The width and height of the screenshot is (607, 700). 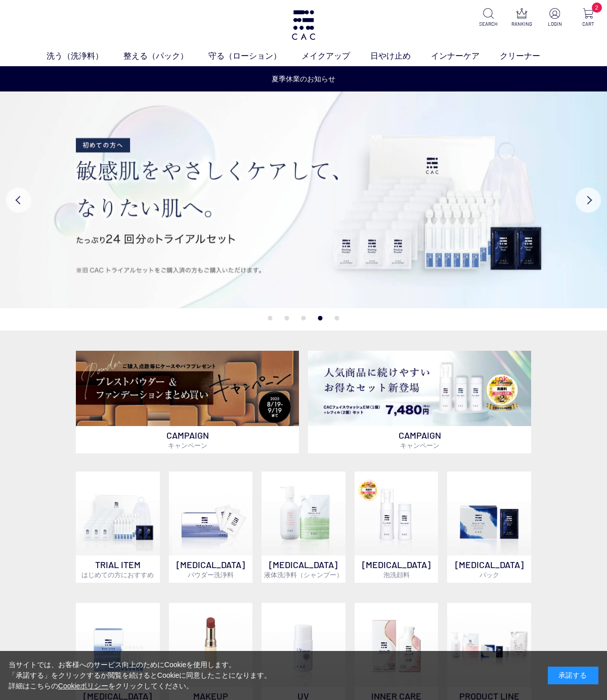 I want to click on button: Previous, so click(x=18, y=200).